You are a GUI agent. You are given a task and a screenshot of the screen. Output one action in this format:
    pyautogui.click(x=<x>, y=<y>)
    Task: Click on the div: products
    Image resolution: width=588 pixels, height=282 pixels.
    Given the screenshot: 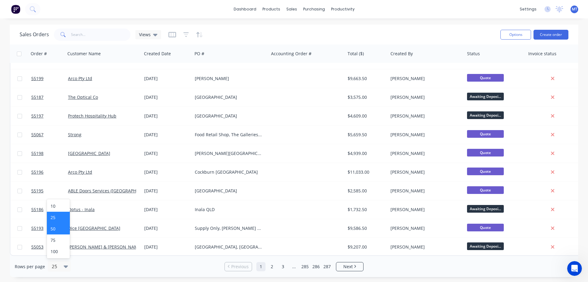 What is the action you would take?
    pyautogui.click(x=272, y=9)
    